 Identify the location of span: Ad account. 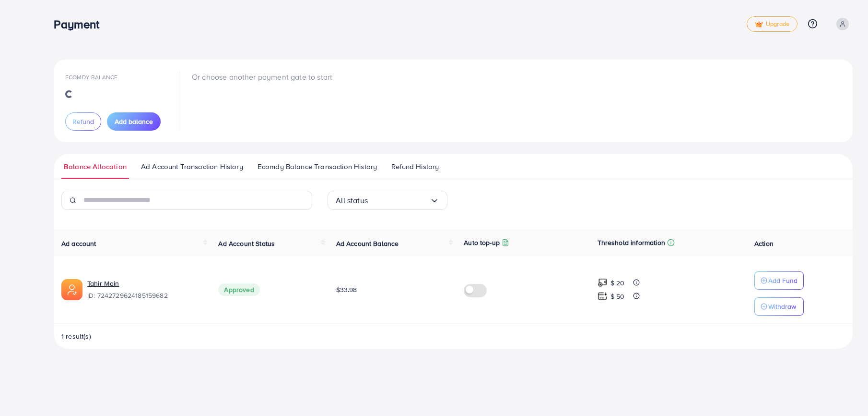
(78, 243).